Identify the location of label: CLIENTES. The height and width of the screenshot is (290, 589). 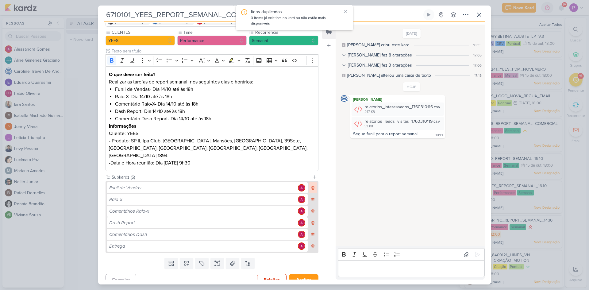
(143, 32).